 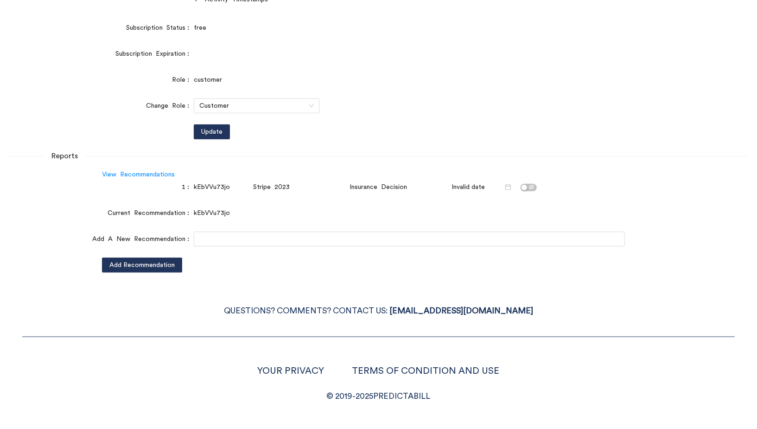 What do you see at coordinates (426, 371) in the screenshot?
I see `a: TERMS OF CONDITION AND USE` at bounding box center [426, 371].